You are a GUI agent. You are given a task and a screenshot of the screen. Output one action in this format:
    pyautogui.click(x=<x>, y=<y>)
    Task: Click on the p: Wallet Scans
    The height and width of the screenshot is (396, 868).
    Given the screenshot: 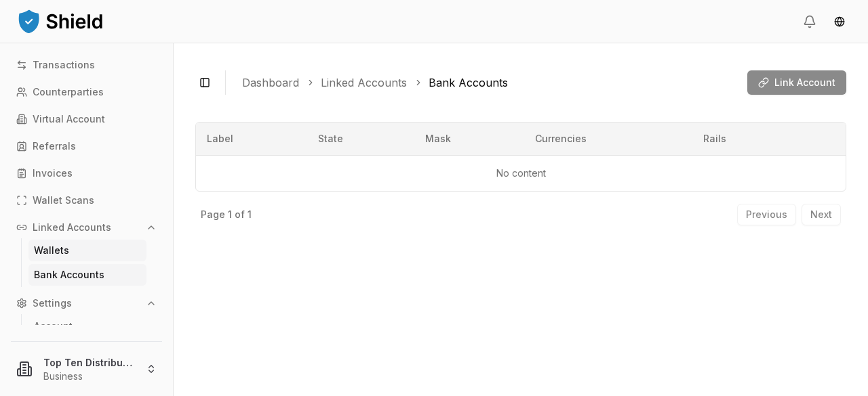 What is the action you would take?
    pyautogui.click(x=63, y=201)
    